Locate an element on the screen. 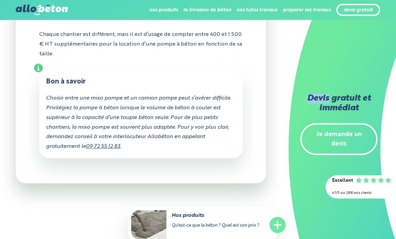  p: Nos produits is located at coordinates (189, 216).